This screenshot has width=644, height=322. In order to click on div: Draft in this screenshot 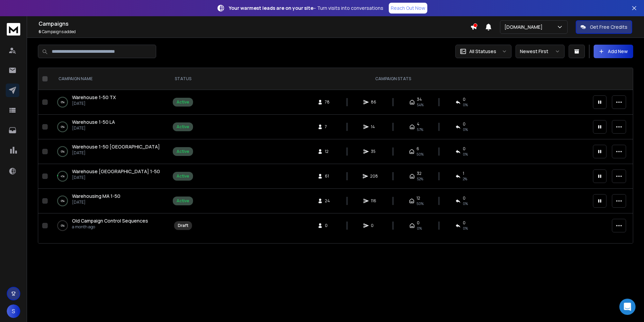, I will do `click(183, 226)`.